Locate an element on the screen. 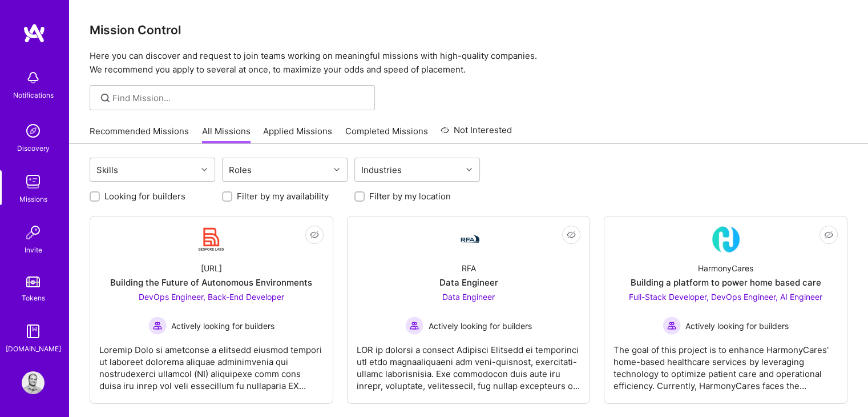 The width and height of the screenshot is (868, 417). a: User Avatar is located at coordinates (33, 382).